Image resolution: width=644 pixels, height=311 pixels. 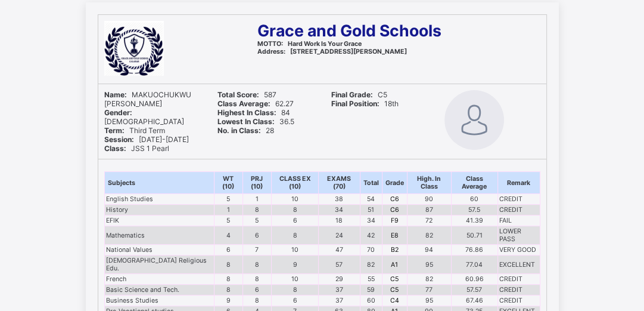 I want to click on span: 36.5, so click(x=256, y=121).